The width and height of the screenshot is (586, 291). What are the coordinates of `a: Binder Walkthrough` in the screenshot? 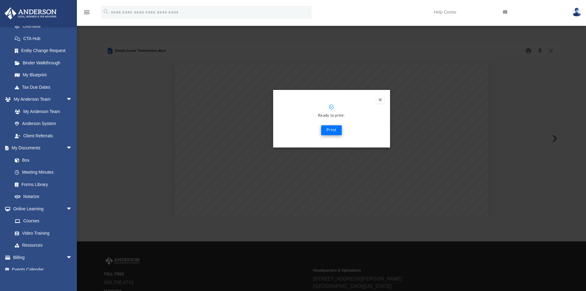 It's located at (45, 63).